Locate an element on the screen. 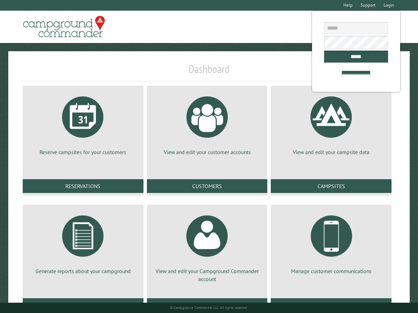 The width and height of the screenshot is (418, 313). img: Campground Commander is located at coordinates (64, 27).